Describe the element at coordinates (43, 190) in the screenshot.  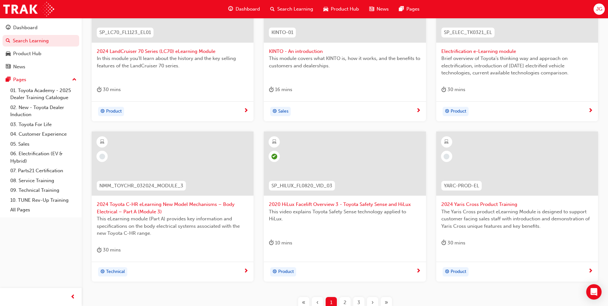
I see `a: 09. Technical Training` at that location.